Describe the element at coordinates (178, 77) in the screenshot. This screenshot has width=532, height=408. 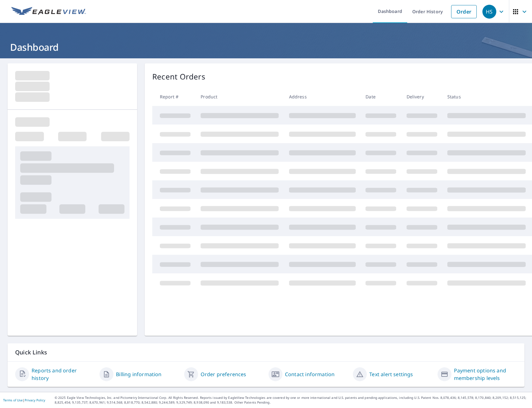
I see `p: Recent Orders` at that location.